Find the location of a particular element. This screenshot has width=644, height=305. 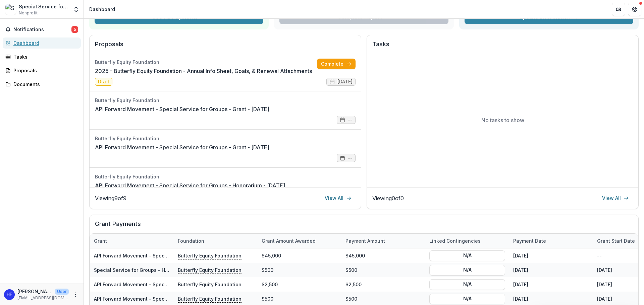

div: Special Service for Groups is located at coordinates (44, 6).